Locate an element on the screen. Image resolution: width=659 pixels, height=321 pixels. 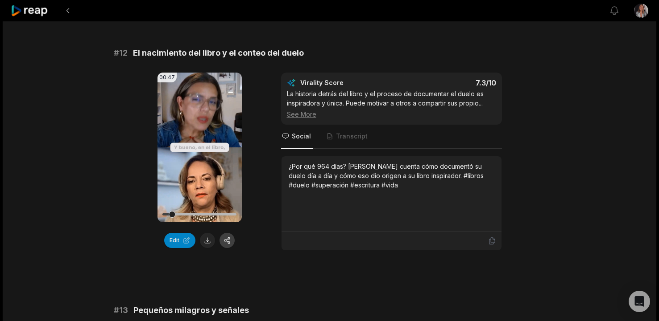
video: Your browser does not support mp4 format. is located at coordinates (199, 148).